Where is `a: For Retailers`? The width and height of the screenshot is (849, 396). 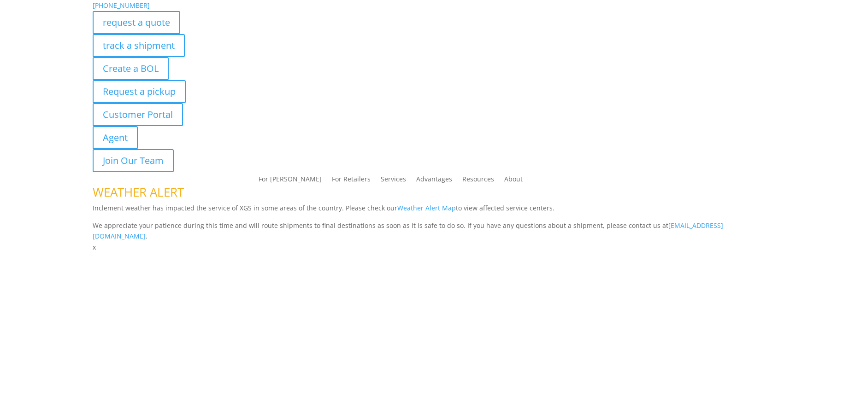 a: For Retailers is located at coordinates (351, 181).